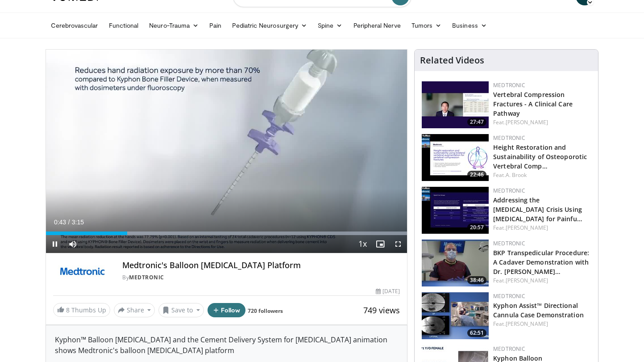  What do you see at coordinates (540, 157) in the screenshot?
I see `a: Height Restoration and Sustainability of Osteoporotic Vertebral Comp…` at bounding box center [540, 157].